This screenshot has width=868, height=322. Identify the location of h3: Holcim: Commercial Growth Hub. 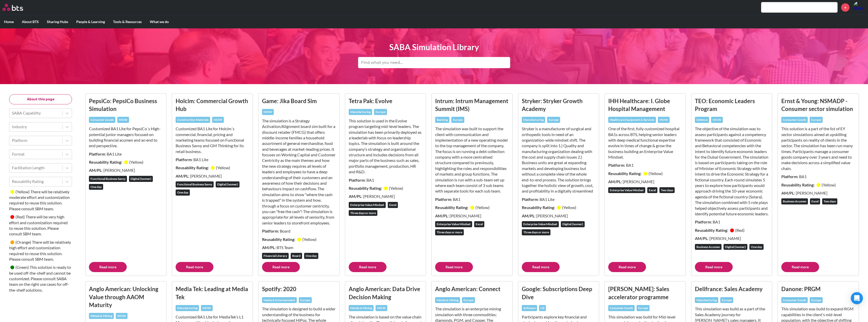
(212, 105).